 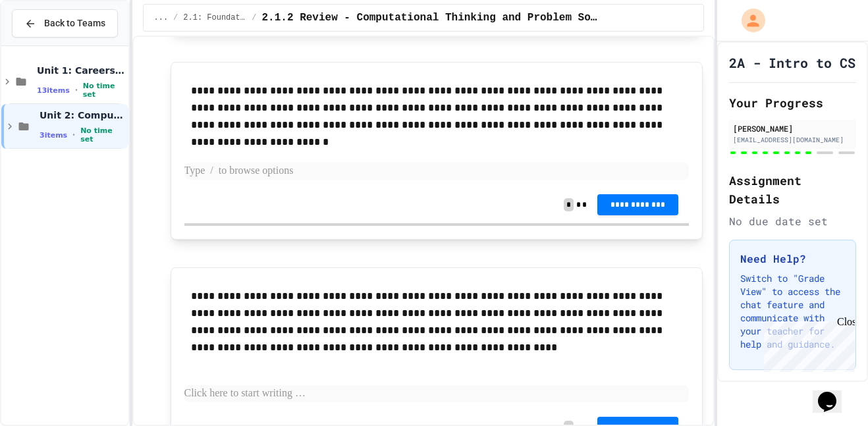 What do you see at coordinates (792, 312) in the screenshot?
I see `p: Switch to "Grade View" to access the chat feature and communicate with your teacher for help and ...` at bounding box center [792, 312].